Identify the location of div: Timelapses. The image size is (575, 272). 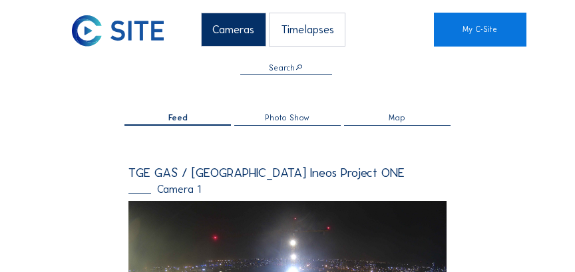
(307, 29).